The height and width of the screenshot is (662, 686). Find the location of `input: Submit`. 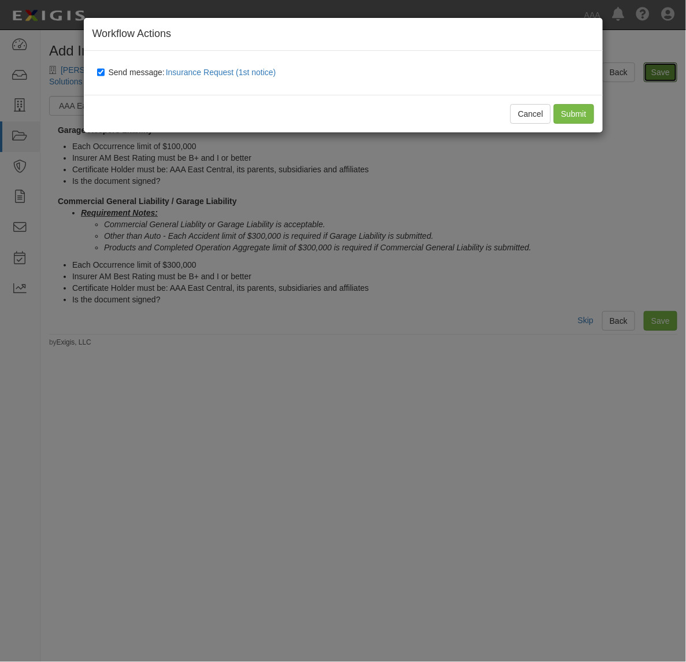

input: Submit is located at coordinates (574, 114).